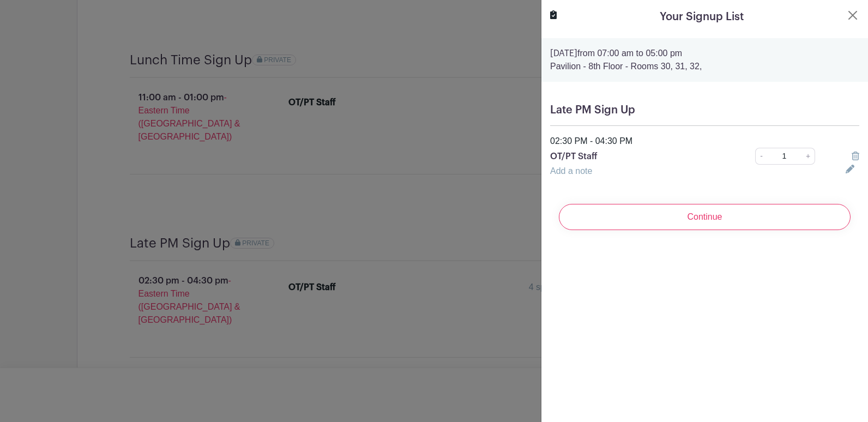  What do you see at coordinates (704, 217) in the screenshot?
I see `input: Continue` at bounding box center [704, 217].